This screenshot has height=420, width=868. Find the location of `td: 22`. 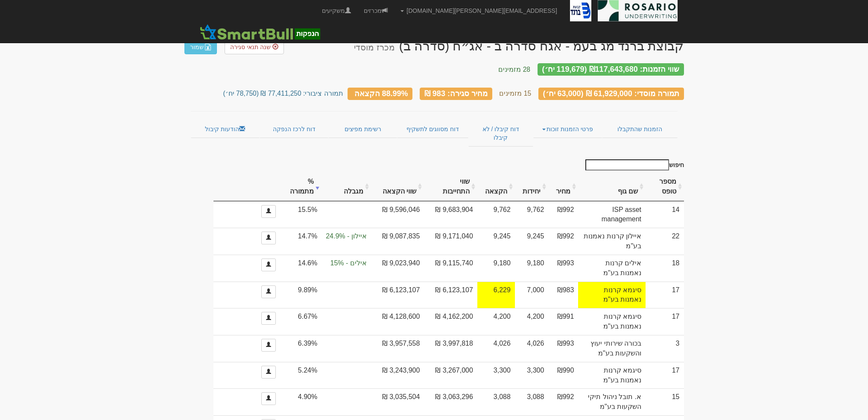

td: 22 is located at coordinates (664, 241).